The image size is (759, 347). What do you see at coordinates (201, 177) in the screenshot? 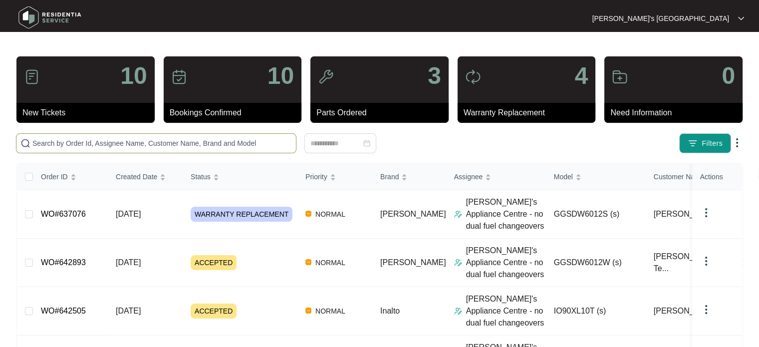
I see `span: Status` at bounding box center [201, 177].